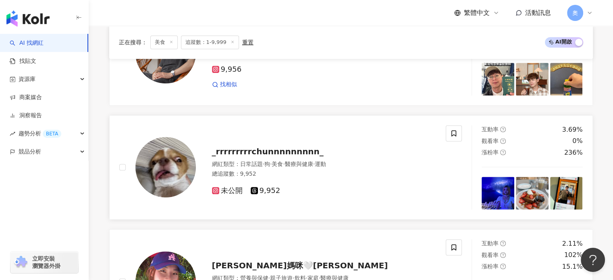 This screenshot has width=613, height=280. Describe the element at coordinates (28, 19) in the screenshot. I see `img: logo` at that location.